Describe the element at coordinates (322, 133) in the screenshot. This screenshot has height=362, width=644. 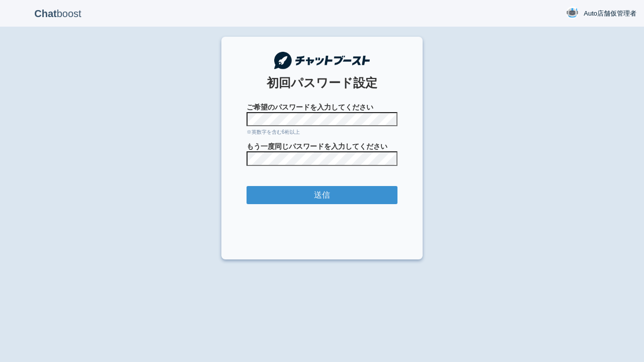
I see `div: ※英数字を含む6桁以上` at that location.